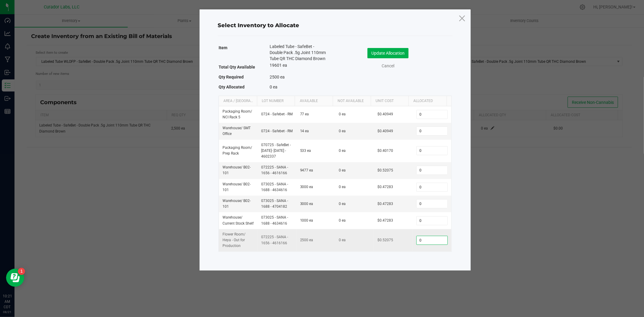  I want to click on span: 9477 ea, so click(307, 170).